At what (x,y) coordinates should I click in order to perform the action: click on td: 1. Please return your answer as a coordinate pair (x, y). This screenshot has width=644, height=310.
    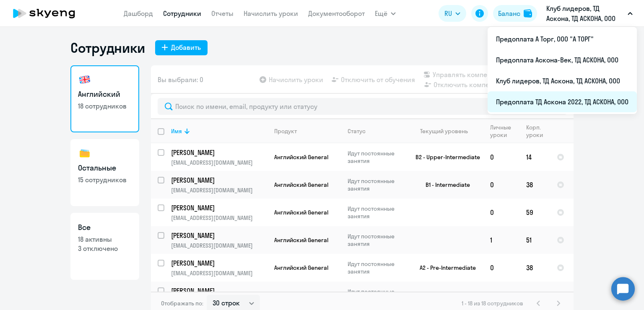
    Looking at the image, I should click on (502, 240).